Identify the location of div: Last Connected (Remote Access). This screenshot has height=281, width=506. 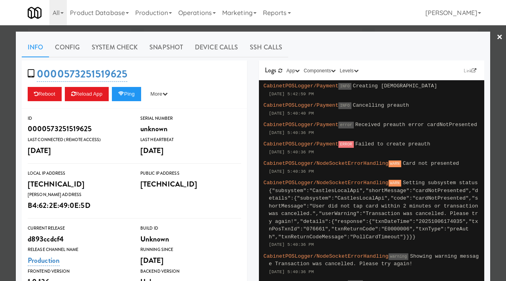
(78, 140).